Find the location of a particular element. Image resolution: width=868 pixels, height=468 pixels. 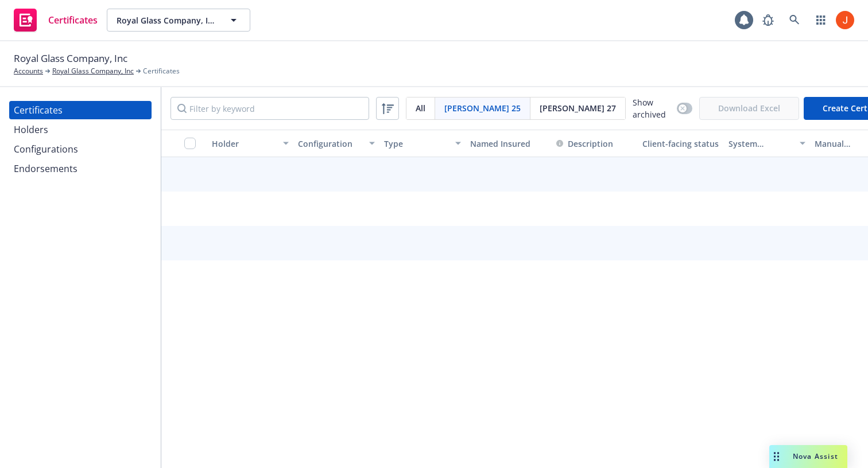

div: Configuration is located at coordinates (330, 143).